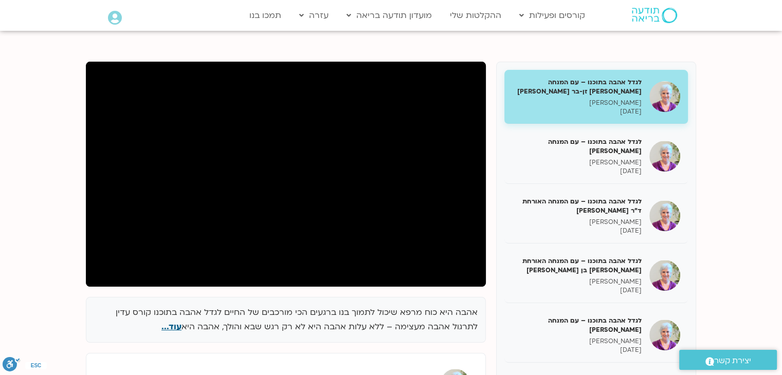 This screenshot has width=782, height=375. Describe the element at coordinates (665, 97) in the screenshot. I see `img: לגדל אהבה בתוכנו – עם המנחה האורחת צילה זן-בר צור` at that location.